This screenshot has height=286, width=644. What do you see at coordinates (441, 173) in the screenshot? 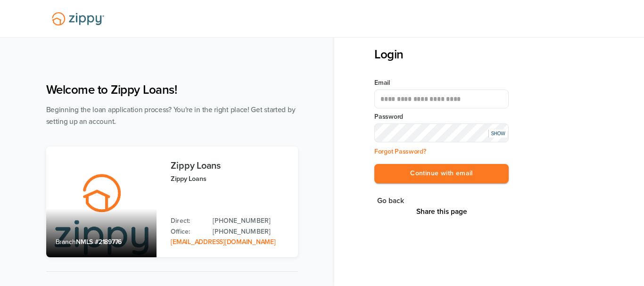
I see `button: Continue with email` at bounding box center [441, 173].